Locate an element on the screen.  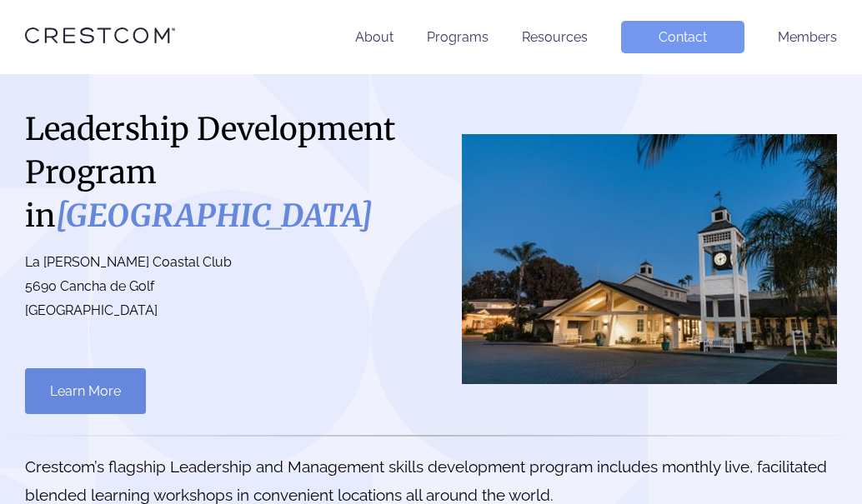
a: Members is located at coordinates (807, 37).